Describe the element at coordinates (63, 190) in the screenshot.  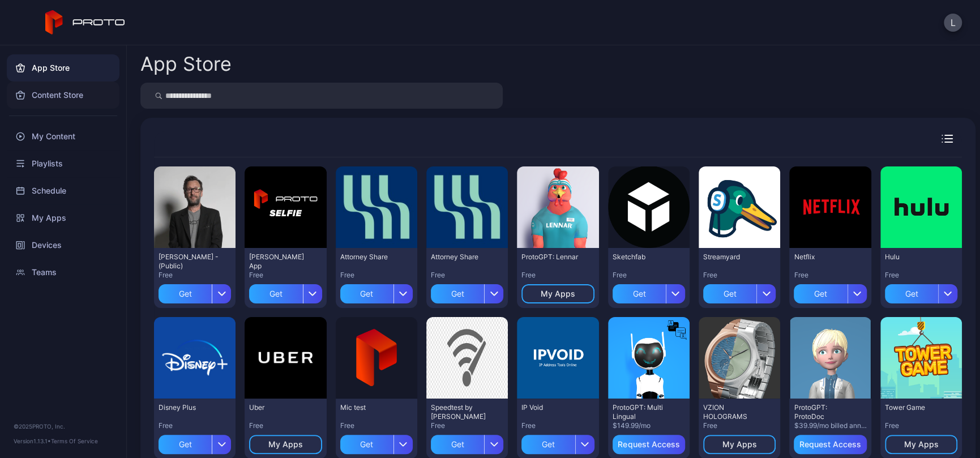
I see `div: Schedule` at that location.